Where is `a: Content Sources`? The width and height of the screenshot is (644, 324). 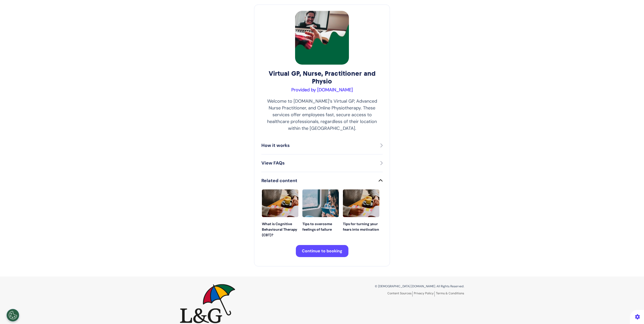 a: Content Sources is located at coordinates (400, 294).